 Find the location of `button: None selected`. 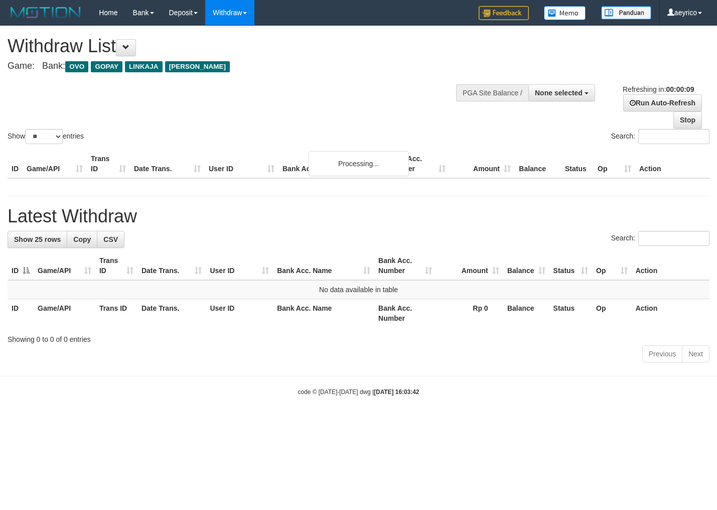

button: None selected is located at coordinates (561, 93).